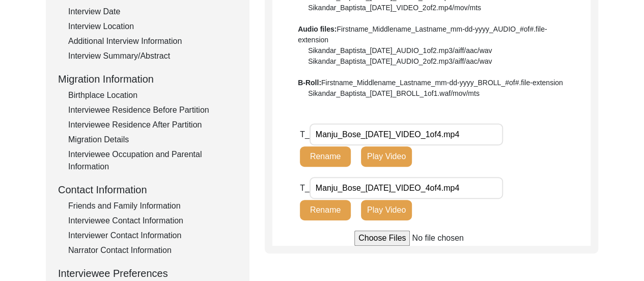  What do you see at coordinates (147, 79) in the screenshot?
I see `div: Migration Information` at bounding box center [147, 79].